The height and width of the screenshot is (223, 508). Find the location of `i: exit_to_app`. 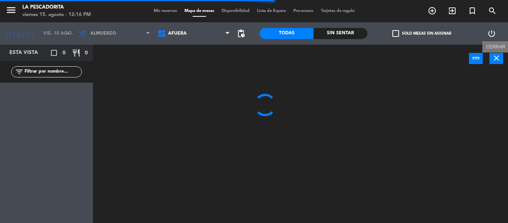

i: exit_to_app is located at coordinates (452, 11).